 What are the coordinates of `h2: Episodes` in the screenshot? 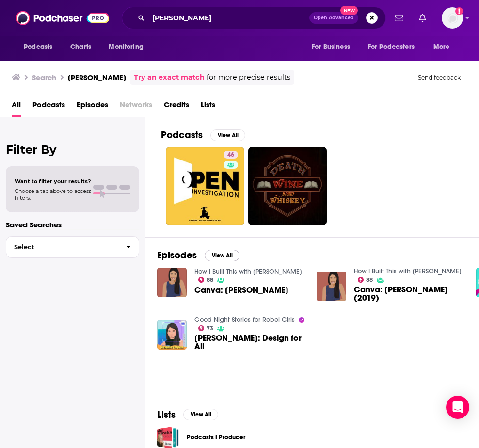 It's located at (177, 255).